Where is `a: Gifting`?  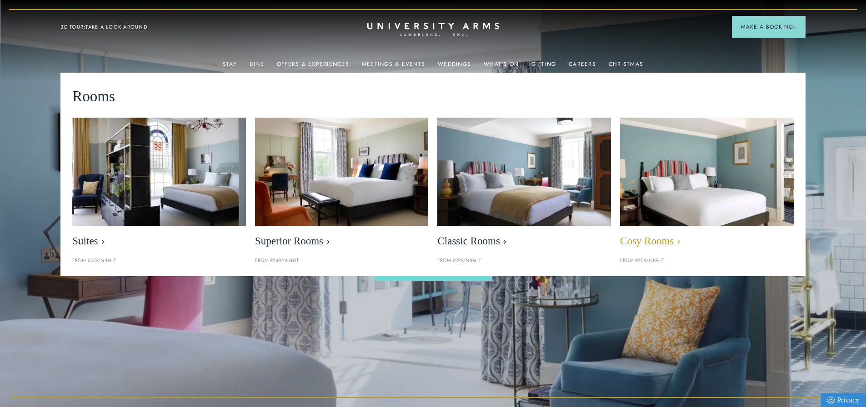
a: Gifting is located at coordinates (544, 67).